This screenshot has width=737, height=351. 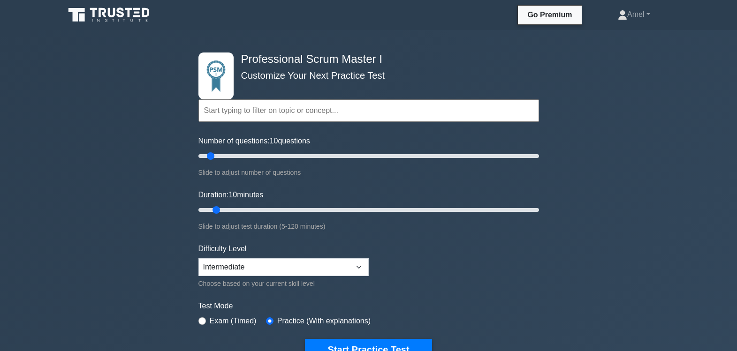 What do you see at coordinates (369, 173) in the screenshot?
I see `div: Slide to adjust number of questions` at bounding box center [369, 173].